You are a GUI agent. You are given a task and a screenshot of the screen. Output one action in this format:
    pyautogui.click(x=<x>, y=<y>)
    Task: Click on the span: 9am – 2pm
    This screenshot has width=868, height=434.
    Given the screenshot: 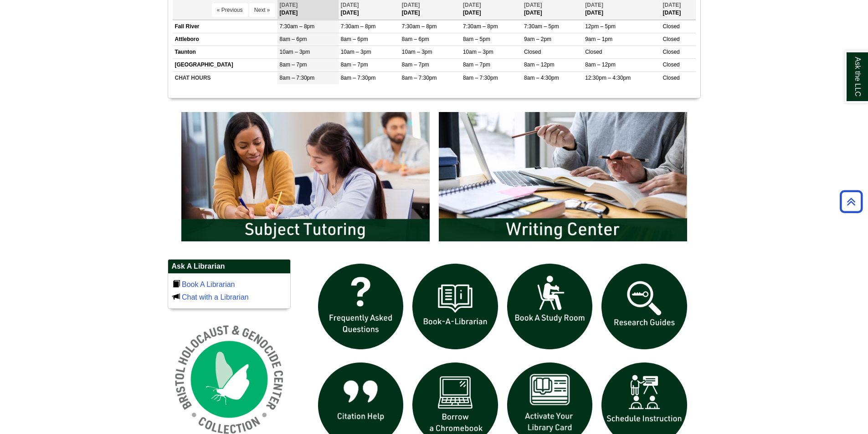 What is the action you would take?
    pyautogui.click(x=538, y=39)
    